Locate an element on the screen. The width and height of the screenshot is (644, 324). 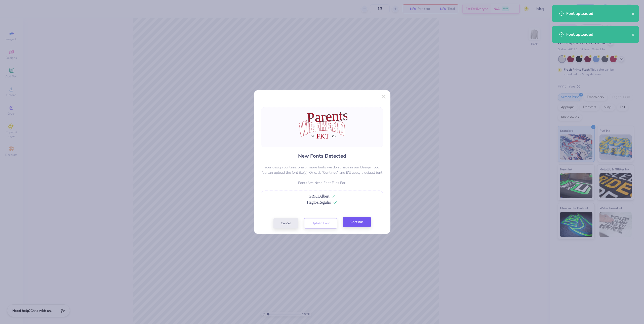
p: Your design contains one or more fonts we don't have in our Design Tool. You can upload the font ... is located at coordinates (322, 170).